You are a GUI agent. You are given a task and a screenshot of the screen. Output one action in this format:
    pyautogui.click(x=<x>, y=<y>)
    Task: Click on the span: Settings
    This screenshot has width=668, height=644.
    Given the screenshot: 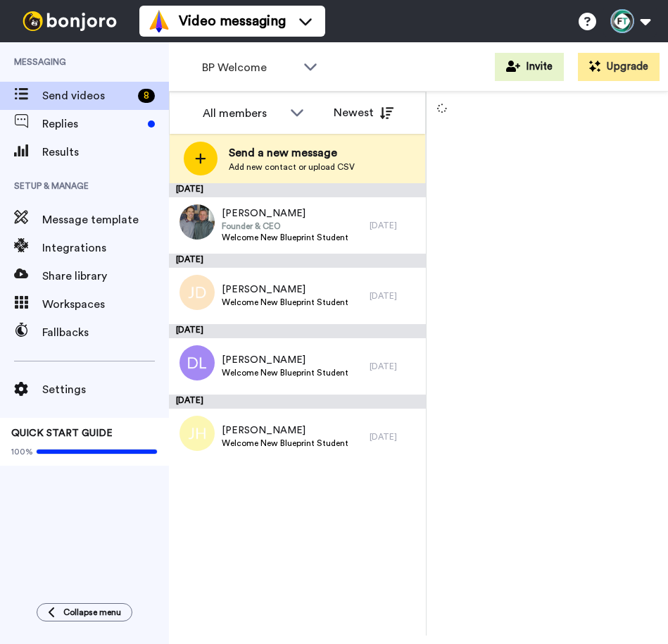 What is the action you would take?
    pyautogui.click(x=106, y=389)
    